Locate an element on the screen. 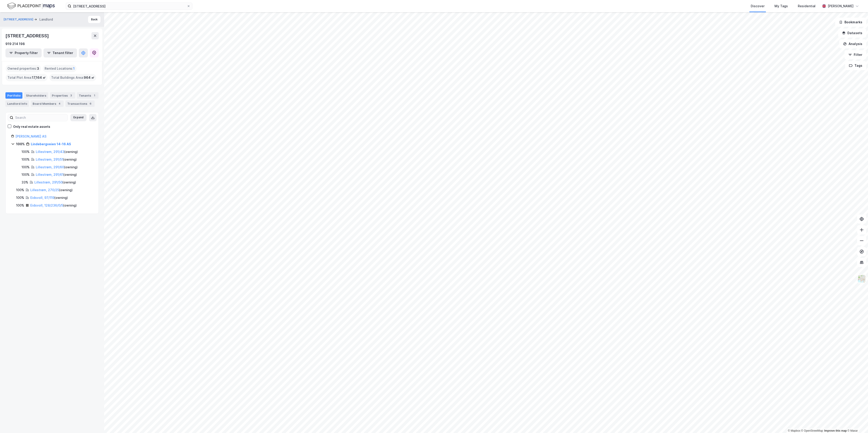 The image size is (868, 433). a: Improve this map is located at coordinates (836, 431).